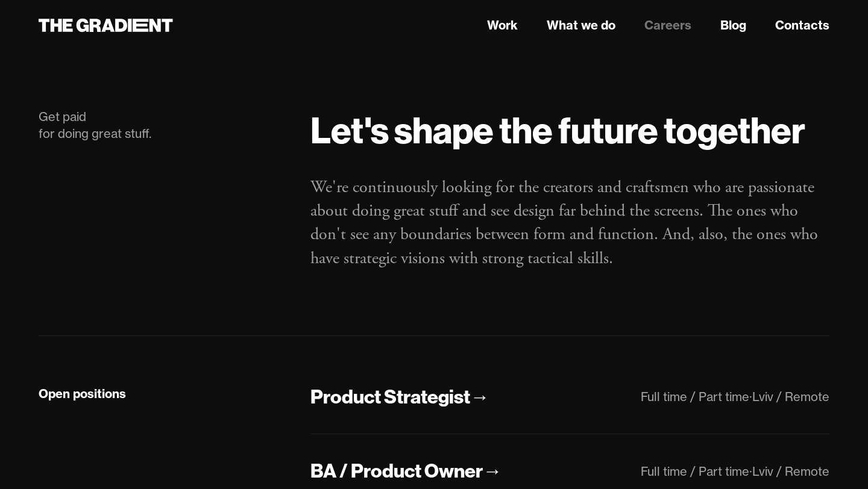  Describe the element at coordinates (569, 223) in the screenshot. I see `p: We're continuously looking for the creators and craftsmen who are passionate about doing great st...` at that location.